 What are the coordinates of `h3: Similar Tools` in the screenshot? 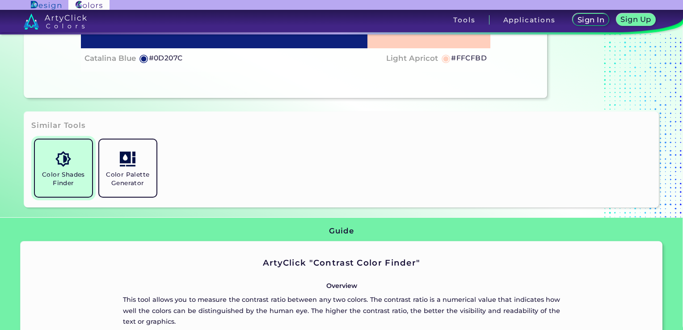 It's located at (59, 126).